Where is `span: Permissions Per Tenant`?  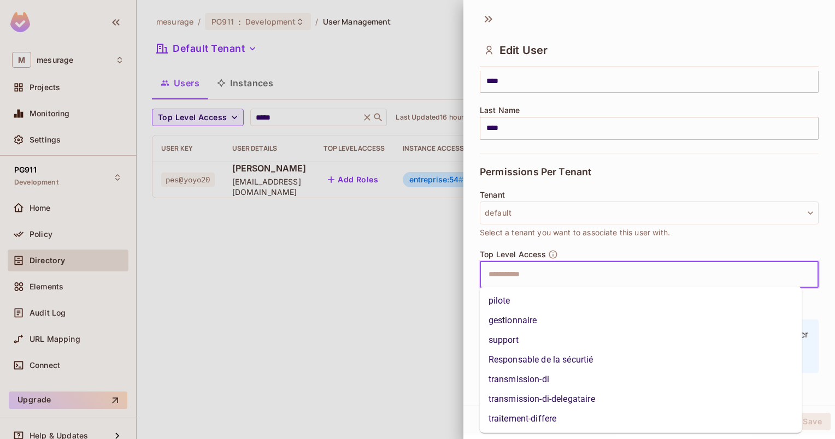
span: Permissions Per Tenant is located at coordinates (536, 172).